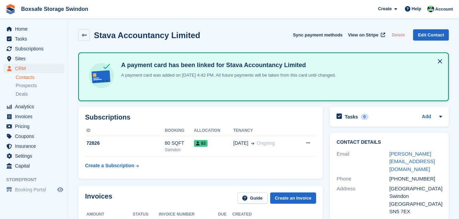 This screenshot has height=219, width=459. Describe the element at coordinates (35, 126) in the screenshot. I see `span: Pricing` at that location.